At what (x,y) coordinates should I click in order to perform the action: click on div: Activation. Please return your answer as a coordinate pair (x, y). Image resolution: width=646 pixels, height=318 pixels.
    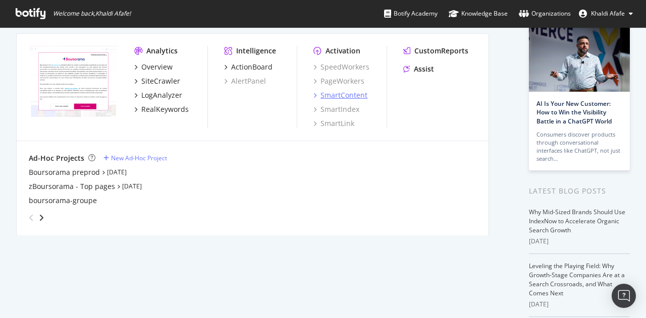
    Looking at the image, I should click on (343, 51).